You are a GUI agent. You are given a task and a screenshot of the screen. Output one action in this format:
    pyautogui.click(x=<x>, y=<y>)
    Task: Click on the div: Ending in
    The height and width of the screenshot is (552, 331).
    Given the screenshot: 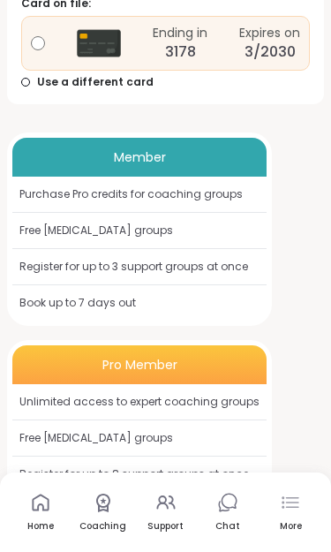 What is the action you would take?
    pyautogui.click(x=180, y=33)
    